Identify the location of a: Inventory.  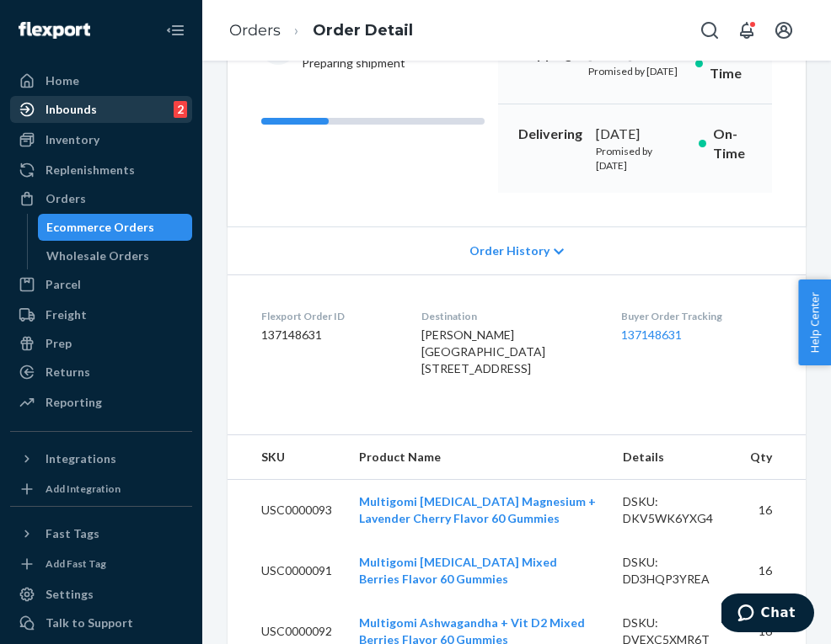
(101, 140).